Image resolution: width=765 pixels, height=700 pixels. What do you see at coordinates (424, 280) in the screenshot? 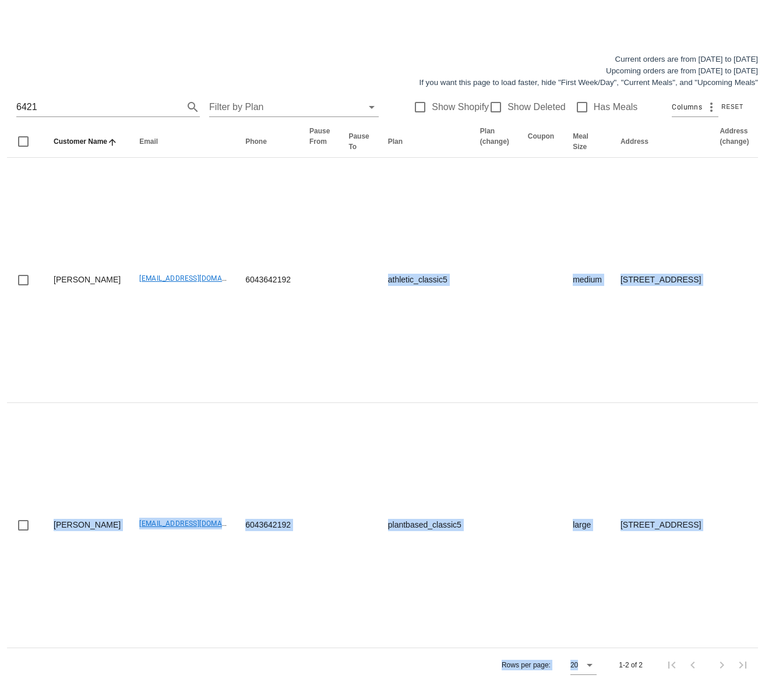
I see `td: athletic_classic5` at bounding box center [424, 280].